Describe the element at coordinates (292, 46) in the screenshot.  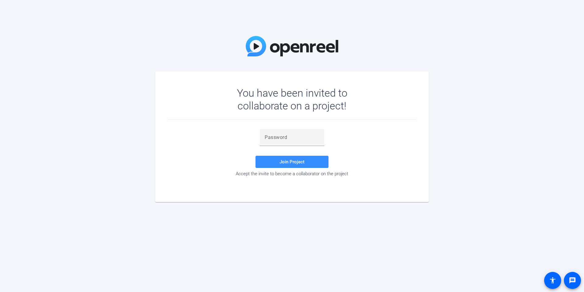
I see `img: OpenReel Logo` at that location.